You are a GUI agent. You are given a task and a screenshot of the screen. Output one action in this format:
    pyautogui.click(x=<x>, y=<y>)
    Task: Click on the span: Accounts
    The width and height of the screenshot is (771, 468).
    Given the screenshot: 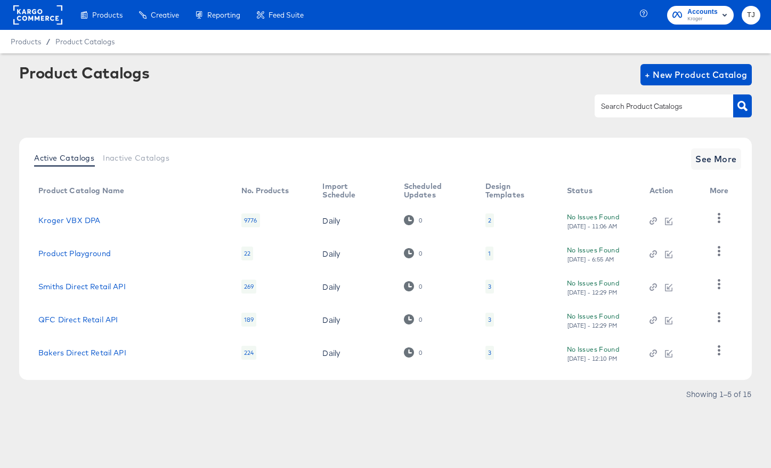 What is the action you would take?
    pyautogui.click(x=703, y=12)
    